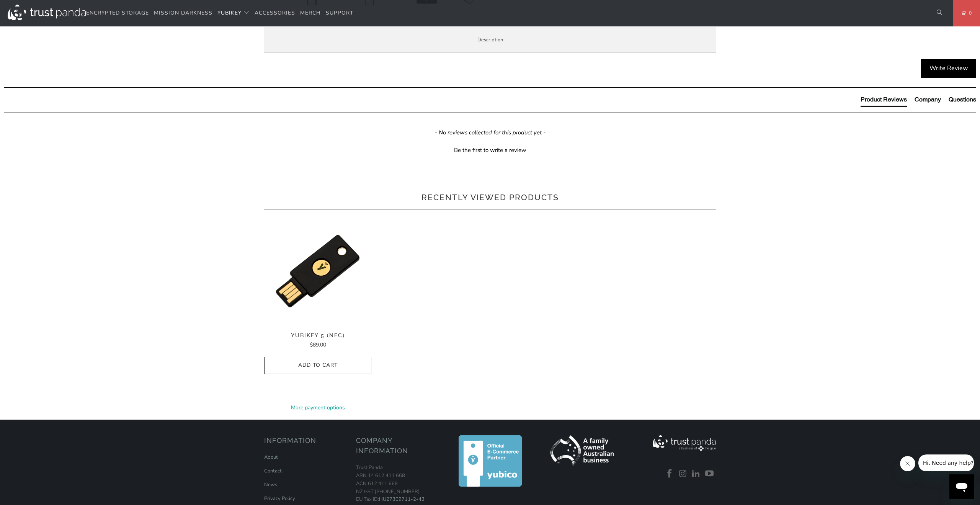  Describe the element at coordinates (340, 13) in the screenshot. I see `a: Support` at that location.